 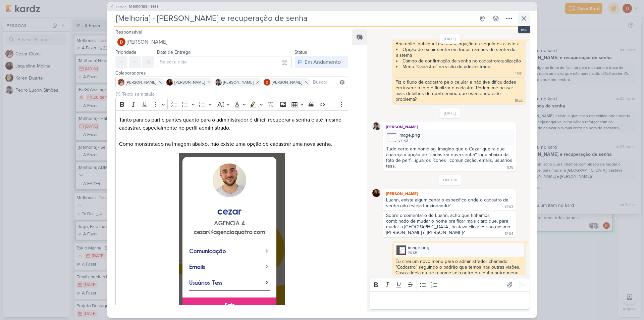 I want to click on p: Como monstratado na imagem abaixo, não existe uma opção de cadastrar uma nova senha., so click(x=232, y=144).